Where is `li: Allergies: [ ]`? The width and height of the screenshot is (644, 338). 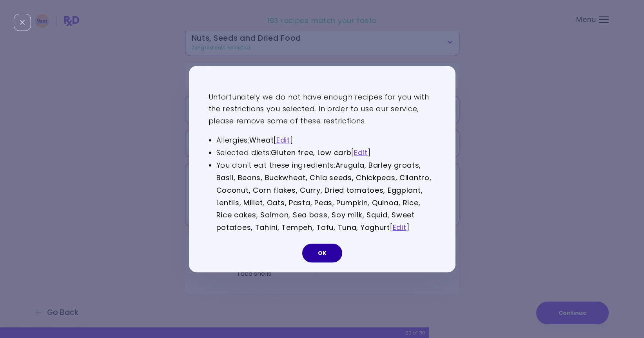 li: Allergies: [ ] is located at coordinates (326, 140).